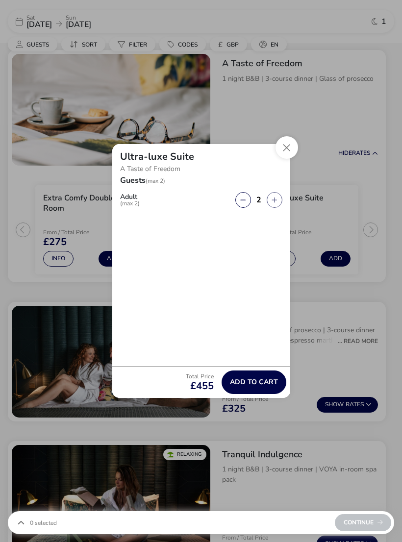 The width and height of the screenshot is (402, 542). Describe the element at coordinates (363, 522) in the screenshot. I see `div: Continue` at that location.